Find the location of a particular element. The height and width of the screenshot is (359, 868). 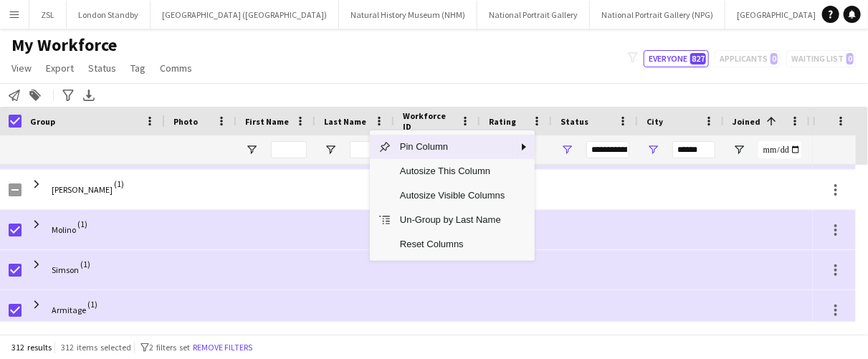

button: ZSL is located at coordinates (48, 15).